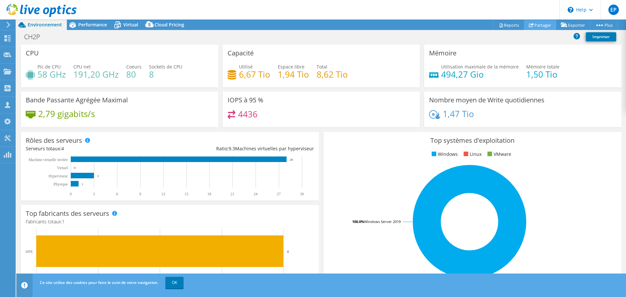  Describe the element at coordinates (63, 148) in the screenshot. I see `span: 4` at that location.